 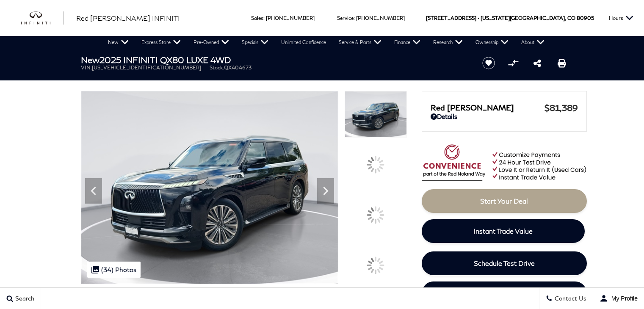 What do you see at coordinates (503, 231) in the screenshot?
I see `span: Instant Trade Value` at bounding box center [503, 231].